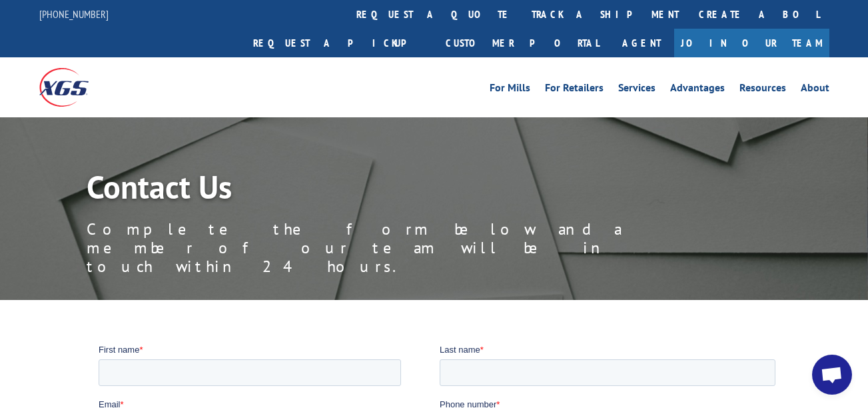 This screenshot has height=408, width=868. I want to click on span: Contact by Phone, so click(390, 155).